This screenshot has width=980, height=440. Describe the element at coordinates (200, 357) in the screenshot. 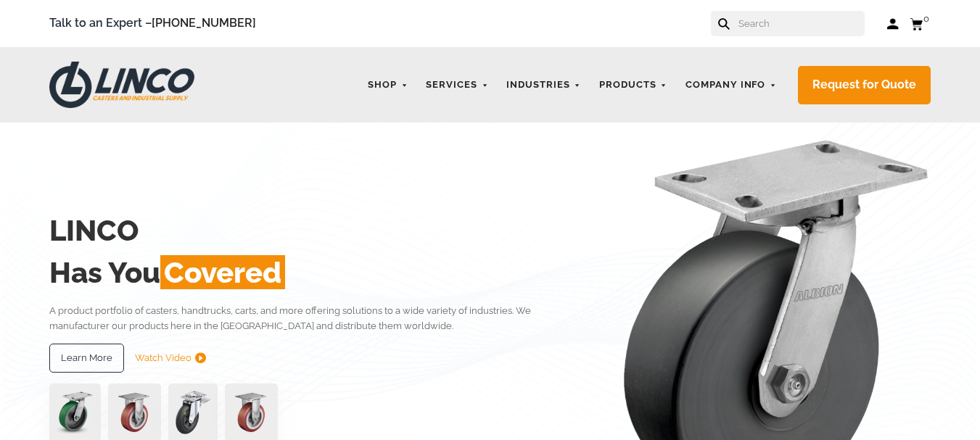

I see `img: subtract.png` at that location.